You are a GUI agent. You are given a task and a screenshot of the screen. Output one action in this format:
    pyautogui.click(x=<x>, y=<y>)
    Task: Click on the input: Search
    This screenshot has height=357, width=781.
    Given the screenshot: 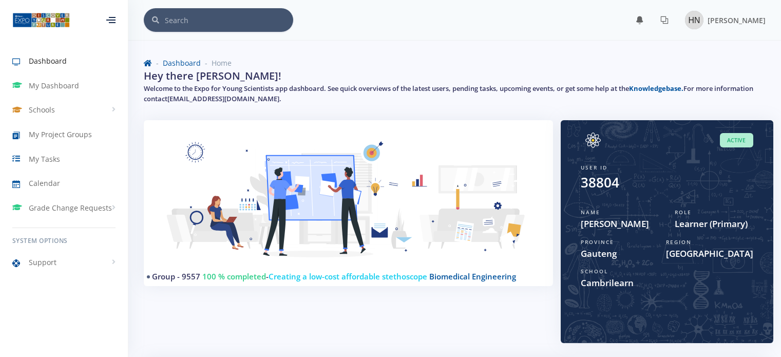 What is the action you would take?
    pyautogui.click(x=229, y=20)
    